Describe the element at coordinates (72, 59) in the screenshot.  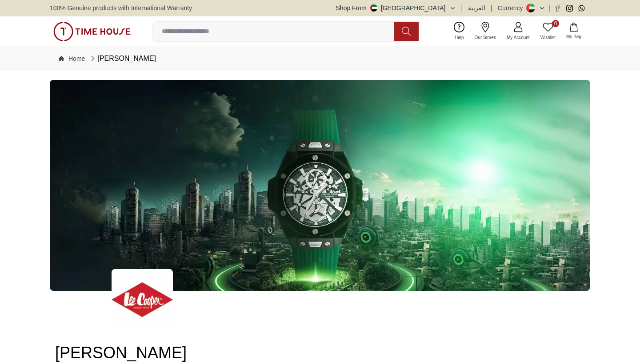
I see `a: Home` at that location.